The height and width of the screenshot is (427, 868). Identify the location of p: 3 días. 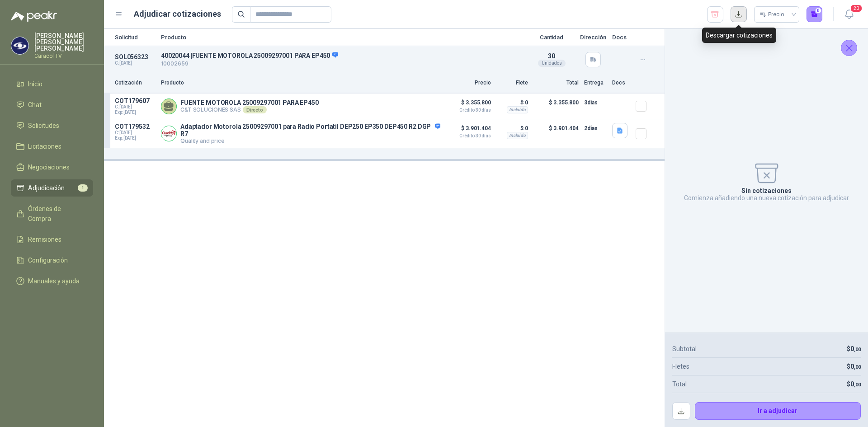
(595, 103).